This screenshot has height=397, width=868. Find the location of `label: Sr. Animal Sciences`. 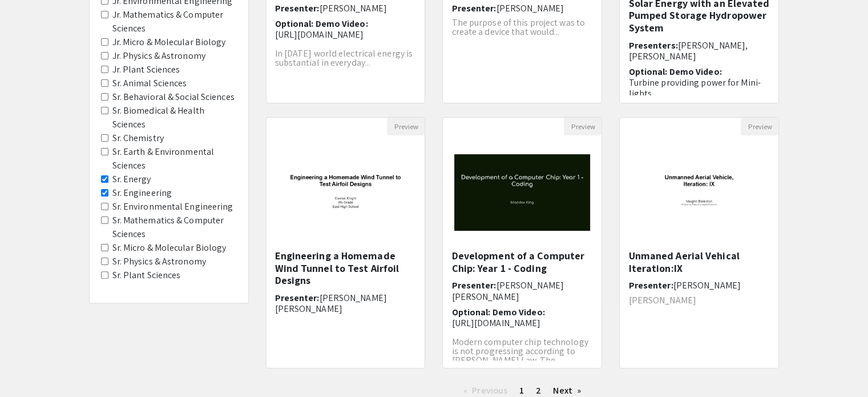

label: Sr. Animal Sciences is located at coordinates (149, 83).